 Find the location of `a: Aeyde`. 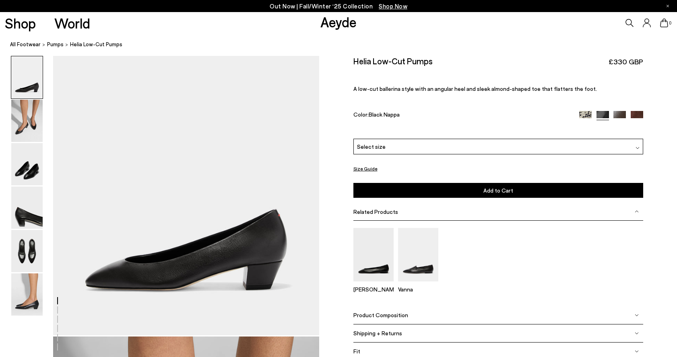

a: Aeyde is located at coordinates (338, 22).